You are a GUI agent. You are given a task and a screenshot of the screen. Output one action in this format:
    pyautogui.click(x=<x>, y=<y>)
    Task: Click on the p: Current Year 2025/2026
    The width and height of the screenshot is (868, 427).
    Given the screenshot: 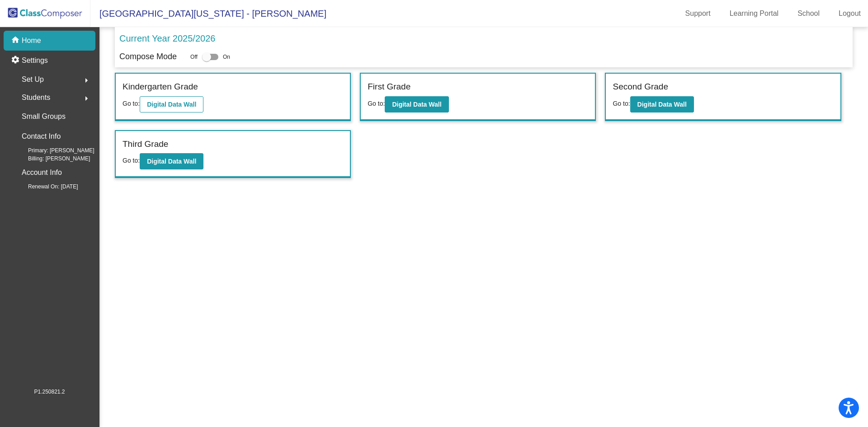 What is the action you would take?
    pyautogui.click(x=167, y=38)
    